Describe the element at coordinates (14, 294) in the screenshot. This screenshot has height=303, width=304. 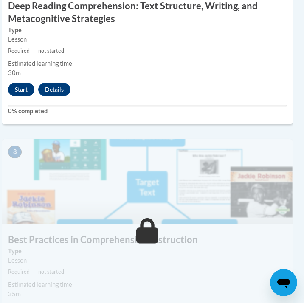
I see `span: 35m` at that location.